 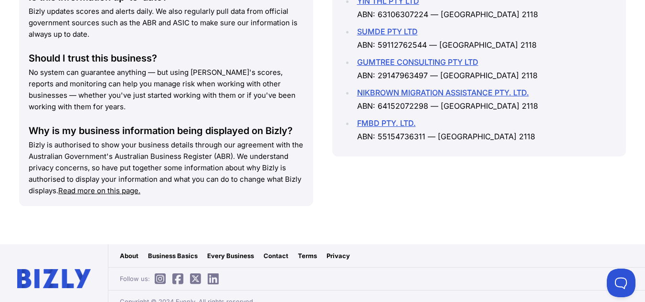 I want to click on a: Contact, so click(x=276, y=256).